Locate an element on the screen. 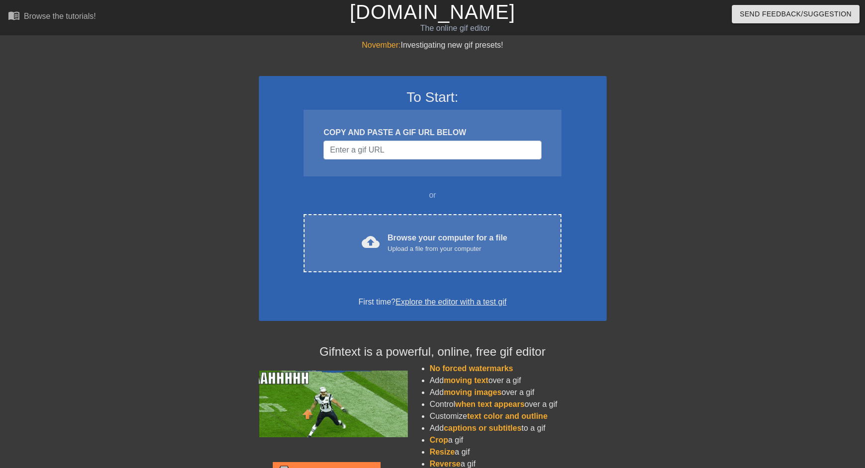 The height and width of the screenshot is (468, 865). li: Customize is located at coordinates (518, 416).